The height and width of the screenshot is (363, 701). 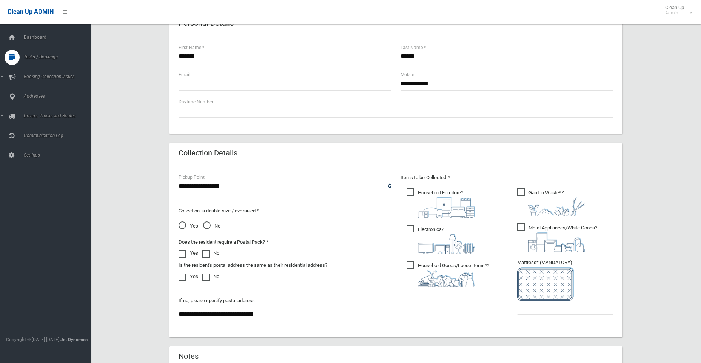 What do you see at coordinates (676, 10) in the screenshot?
I see `span: Clean Up` at bounding box center [676, 10].